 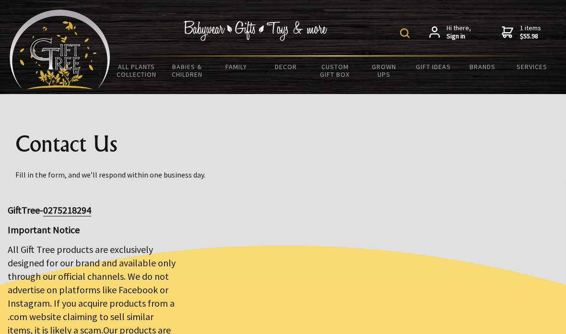 I want to click on img: Babywear - Gifts - Toys & more, so click(x=255, y=31).